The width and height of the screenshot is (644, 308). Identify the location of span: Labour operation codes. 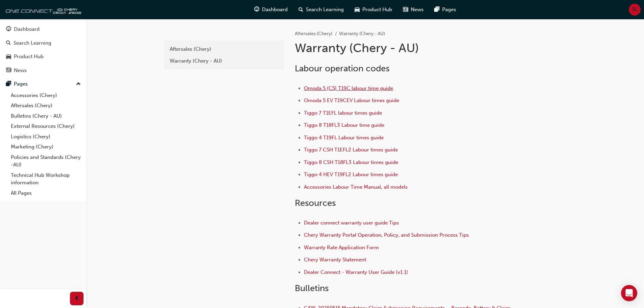
(342, 68).